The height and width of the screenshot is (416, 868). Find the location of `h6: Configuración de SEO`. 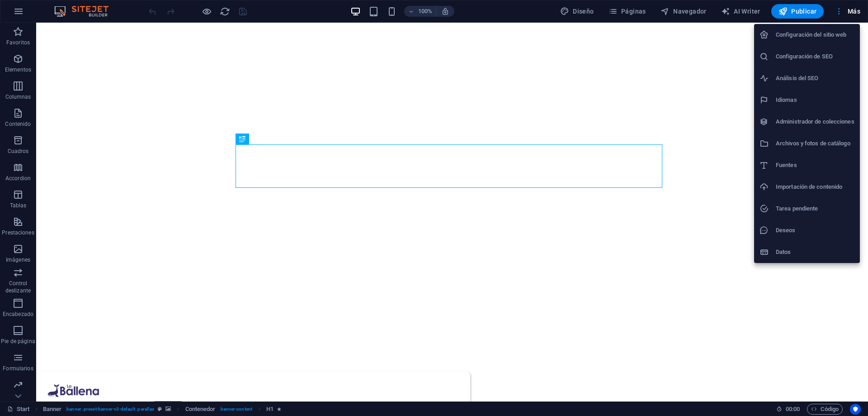

h6: Configuración de SEO is located at coordinates (815, 57).